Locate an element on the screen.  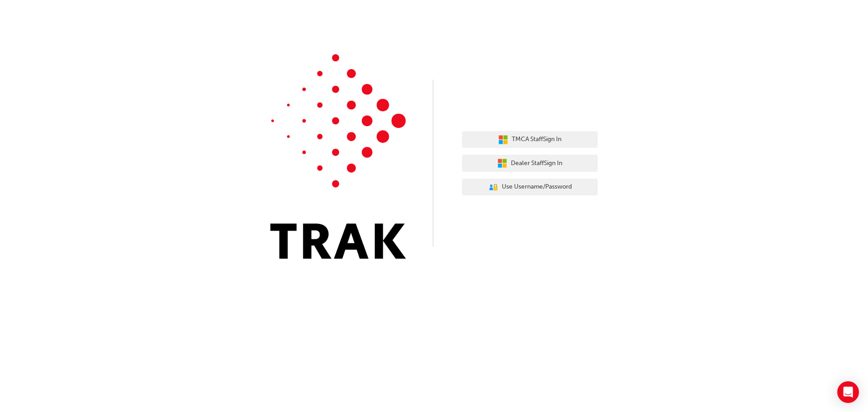
img: Trak is located at coordinates (338, 156).